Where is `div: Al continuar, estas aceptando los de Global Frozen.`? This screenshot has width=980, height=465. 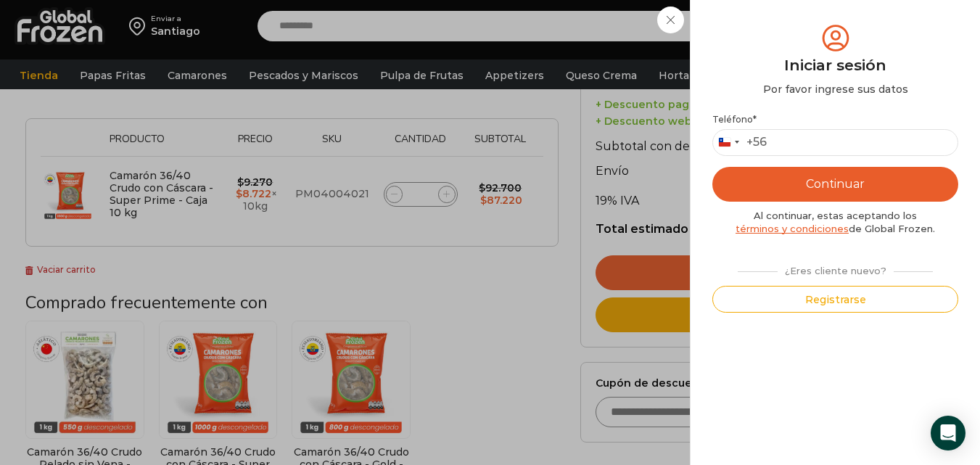
div: Al continuar, estas aceptando los de Global Frozen. is located at coordinates (834, 222).